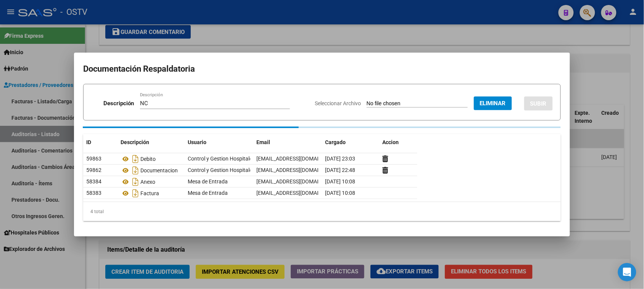 This screenshot has height=289, width=644. What do you see at coordinates (263, 142) in the screenshot?
I see `span: Email` at bounding box center [263, 142].